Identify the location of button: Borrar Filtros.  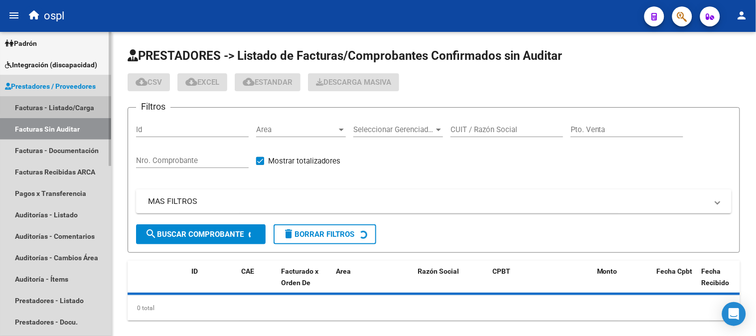
(325, 234).